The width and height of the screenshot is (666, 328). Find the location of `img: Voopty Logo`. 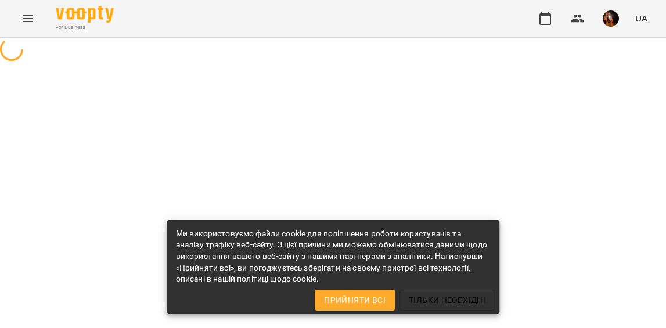

img: Voopty Logo is located at coordinates (85, 14).